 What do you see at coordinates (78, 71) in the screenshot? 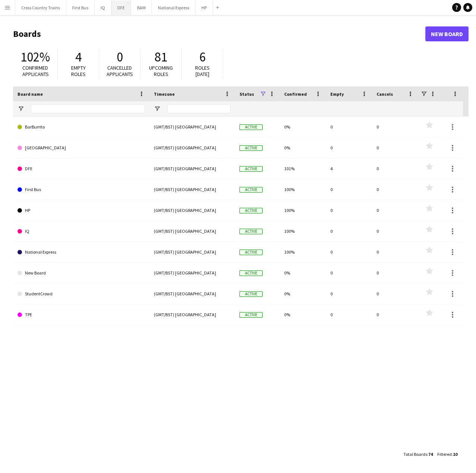
I see `span: Empty roles` at bounding box center [78, 71].